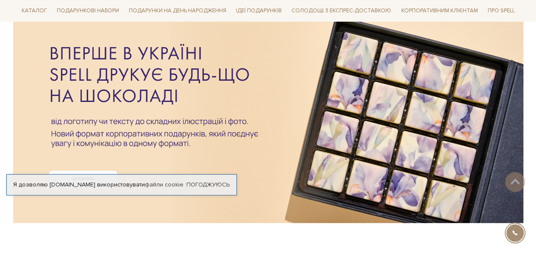  I want to click on a: Про Spell, so click(501, 11).